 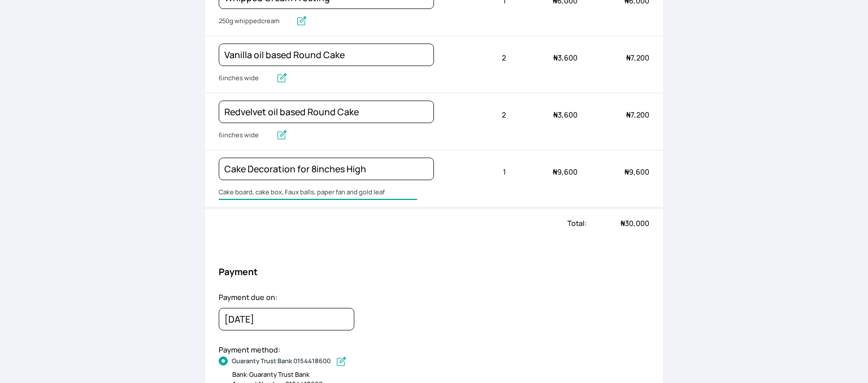 I want to click on label: Payment due on:, so click(x=248, y=297).